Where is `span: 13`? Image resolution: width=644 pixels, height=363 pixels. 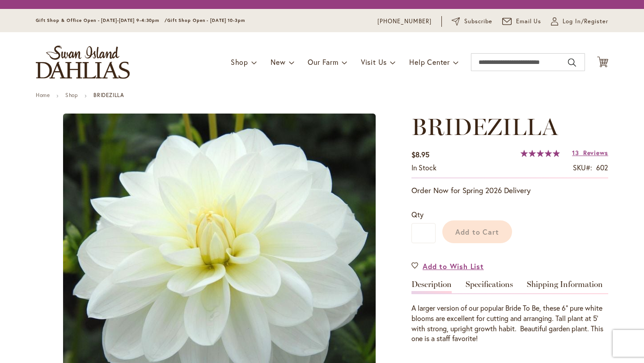 span: 13 is located at coordinates (575, 153).